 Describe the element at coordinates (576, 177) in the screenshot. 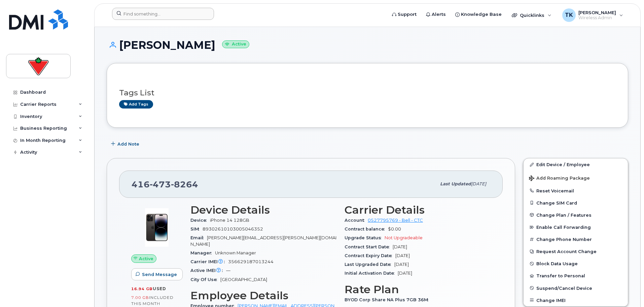

I see `button: Add Roaming Package` at that location.